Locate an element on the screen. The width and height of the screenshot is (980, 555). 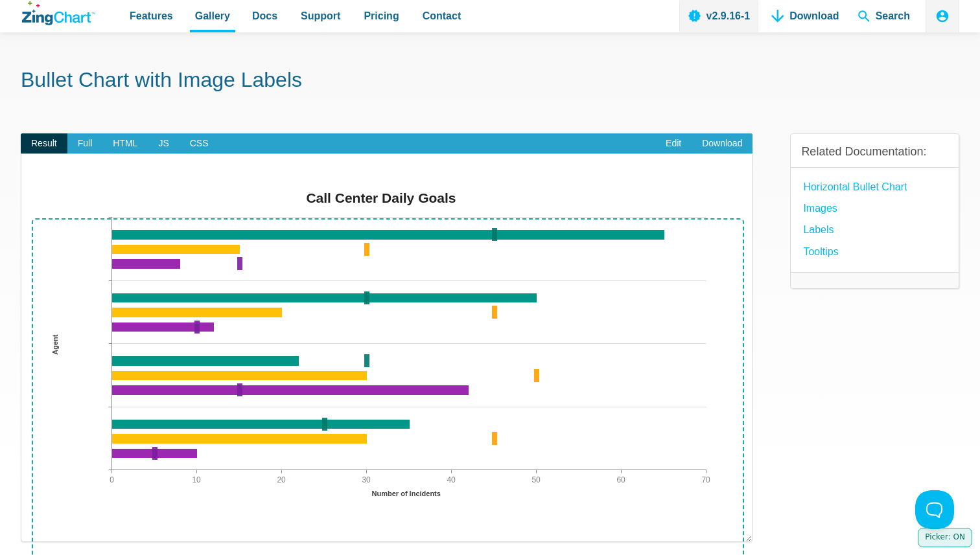
a: Labels is located at coordinates (818, 229).